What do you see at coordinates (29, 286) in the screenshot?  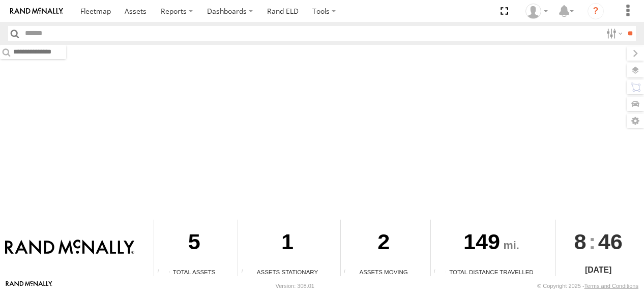 I see `a: Visit our Website` at bounding box center [29, 286].